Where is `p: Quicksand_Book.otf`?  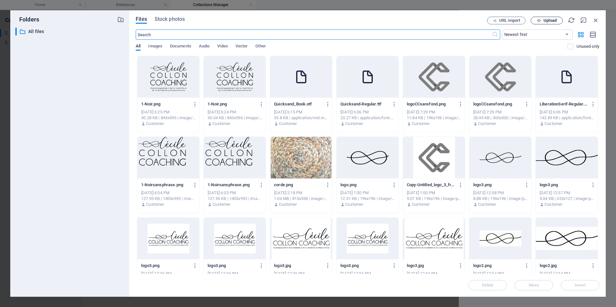 p: Quicksand_Book.otf is located at coordinates (298, 104).